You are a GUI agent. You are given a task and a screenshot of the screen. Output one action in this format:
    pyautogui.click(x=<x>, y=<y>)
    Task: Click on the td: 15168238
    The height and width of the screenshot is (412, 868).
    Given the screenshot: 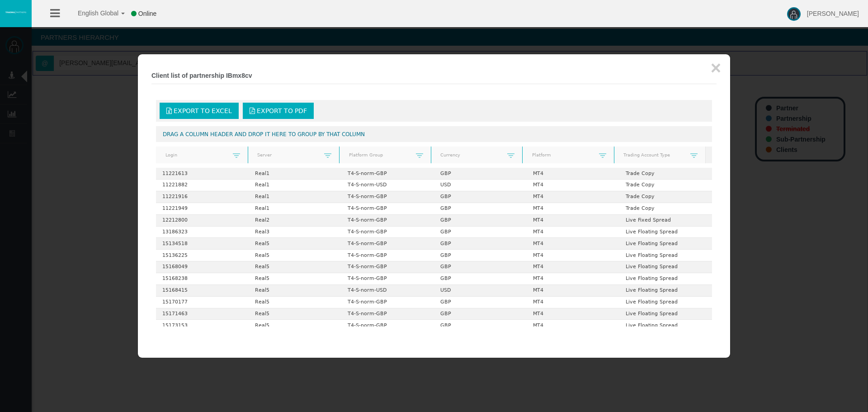 What is the action you would take?
    pyautogui.click(x=202, y=279)
    